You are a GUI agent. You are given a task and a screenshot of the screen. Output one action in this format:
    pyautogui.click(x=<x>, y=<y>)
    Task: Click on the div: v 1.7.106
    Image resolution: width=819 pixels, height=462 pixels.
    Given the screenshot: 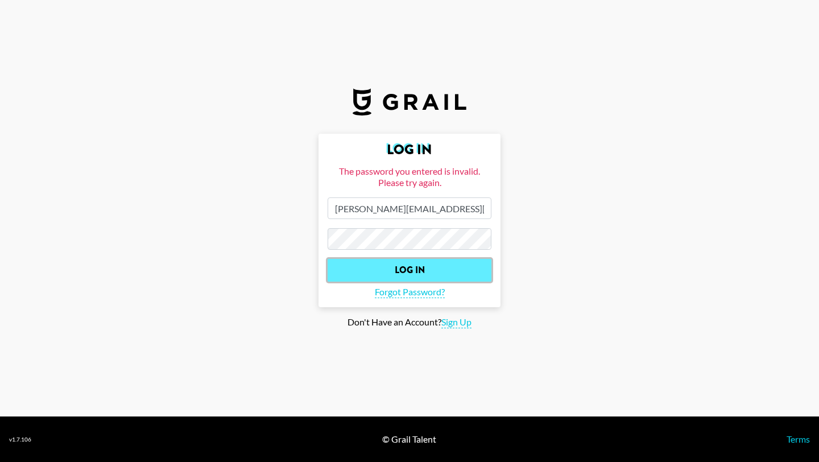 What is the action you would take?
    pyautogui.click(x=20, y=439)
    